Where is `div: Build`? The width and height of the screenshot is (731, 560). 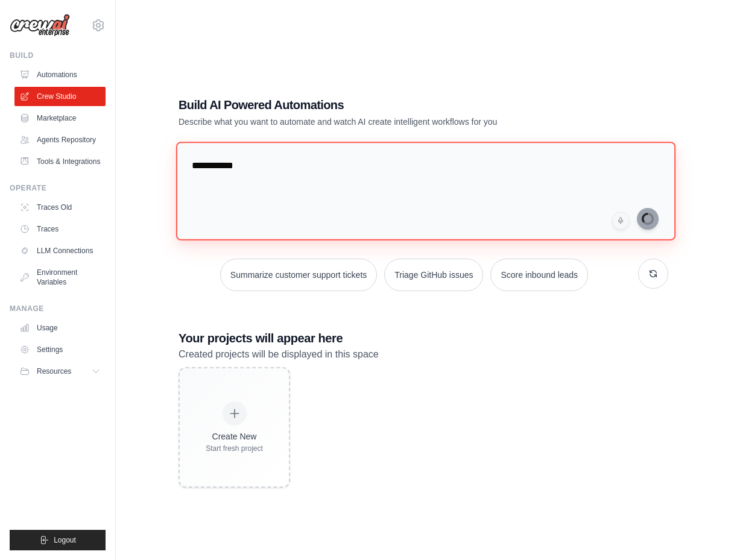
div: Build is located at coordinates (57, 55).